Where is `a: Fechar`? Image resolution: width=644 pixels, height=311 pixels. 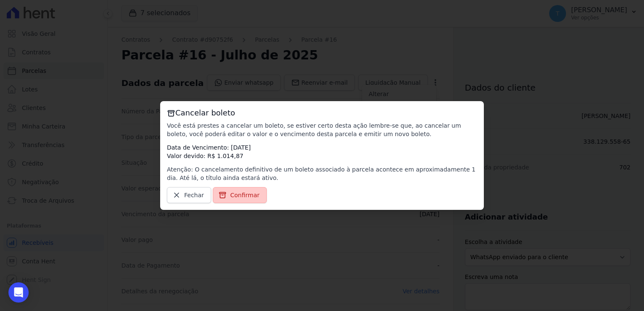
a: Fechar is located at coordinates (189, 195).